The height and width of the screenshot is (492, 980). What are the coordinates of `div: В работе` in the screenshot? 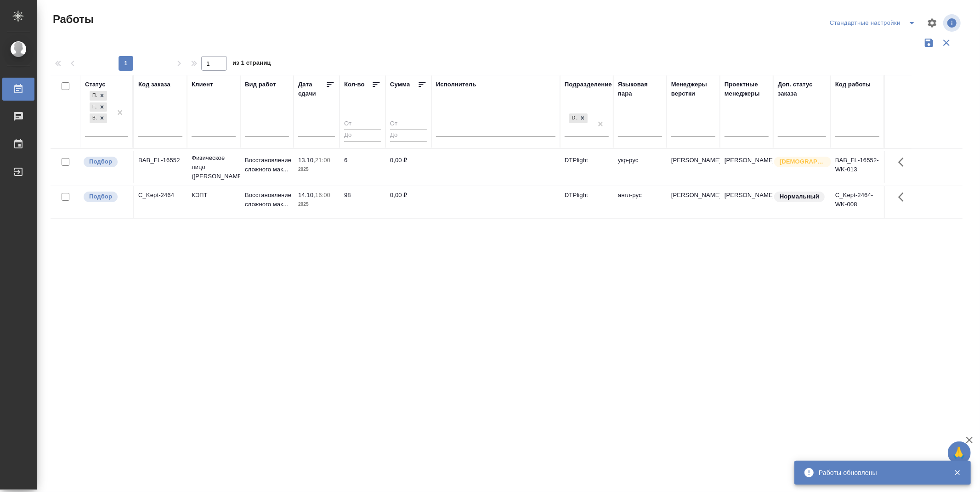 It's located at (93, 118).